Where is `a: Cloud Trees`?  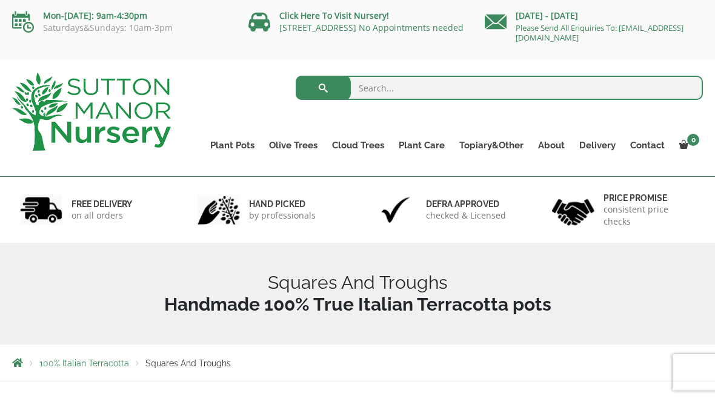 a: Cloud Trees is located at coordinates (358, 145).